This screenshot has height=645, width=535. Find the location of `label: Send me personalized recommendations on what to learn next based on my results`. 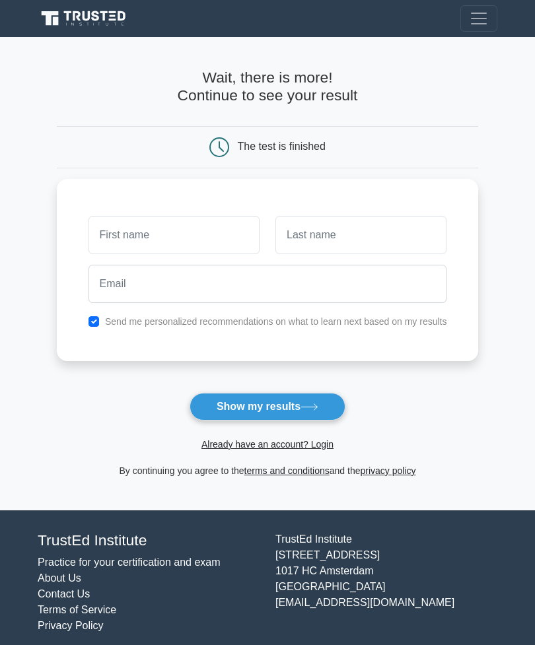

label: Send me personalized recommendations on what to learn next based on my results is located at coordinates (276, 321).